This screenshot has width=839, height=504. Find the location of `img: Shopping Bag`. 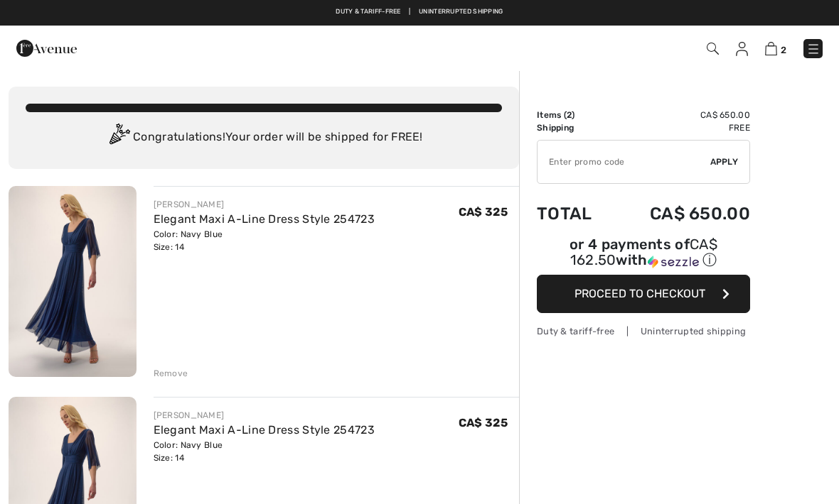

img: Shopping Bag is located at coordinates (771, 49).